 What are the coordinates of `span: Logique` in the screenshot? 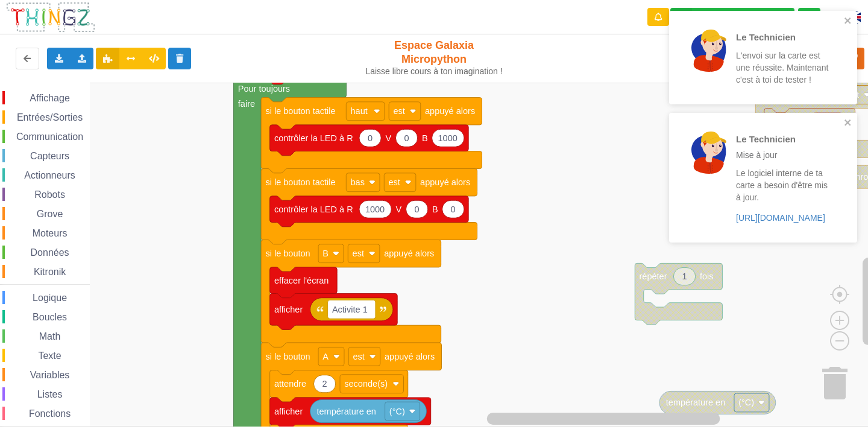 It's located at (49, 297).